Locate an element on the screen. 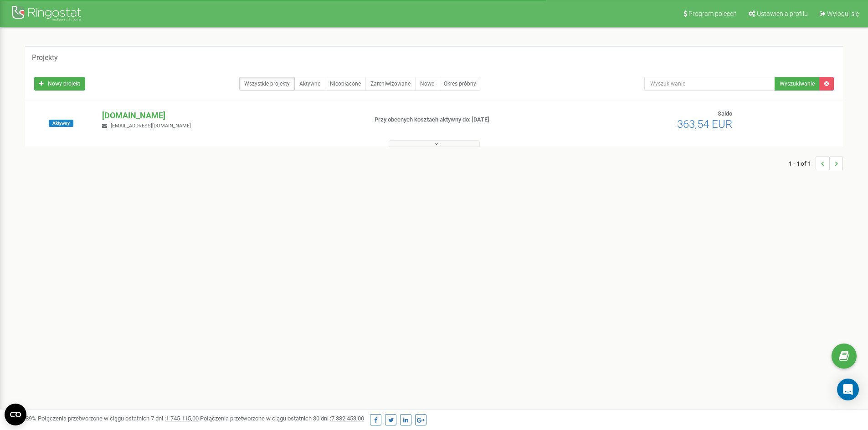  a: Nieopłacone is located at coordinates (345, 84).